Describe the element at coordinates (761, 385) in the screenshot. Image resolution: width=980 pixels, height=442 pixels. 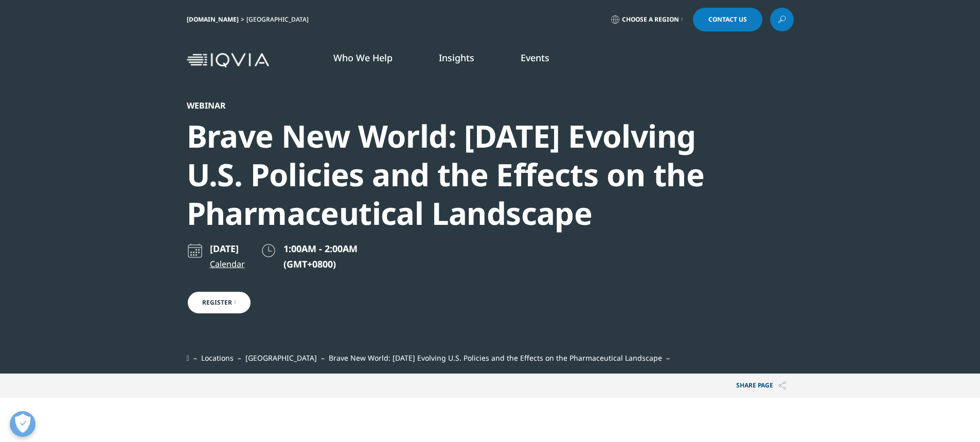
I see `p: Share PAGE` at that location.